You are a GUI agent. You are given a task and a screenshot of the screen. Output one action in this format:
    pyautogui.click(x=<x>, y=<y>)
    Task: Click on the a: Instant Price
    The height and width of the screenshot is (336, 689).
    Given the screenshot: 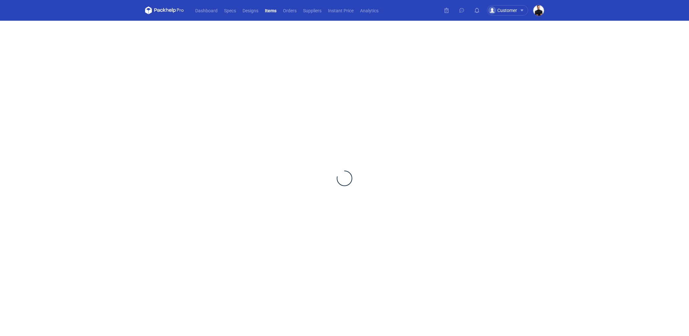 What is the action you would take?
    pyautogui.click(x=341, y=10)
    